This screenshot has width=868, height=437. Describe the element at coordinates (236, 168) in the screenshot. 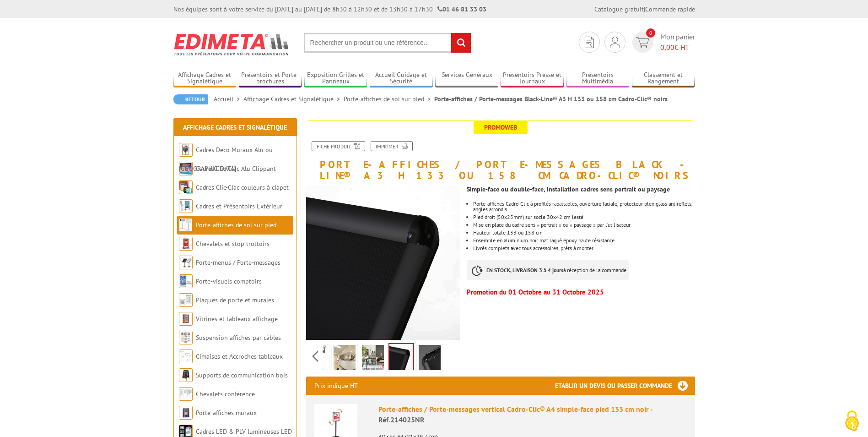

I see `a: Cadres Clic-Clac Alu Clippant` at that location.